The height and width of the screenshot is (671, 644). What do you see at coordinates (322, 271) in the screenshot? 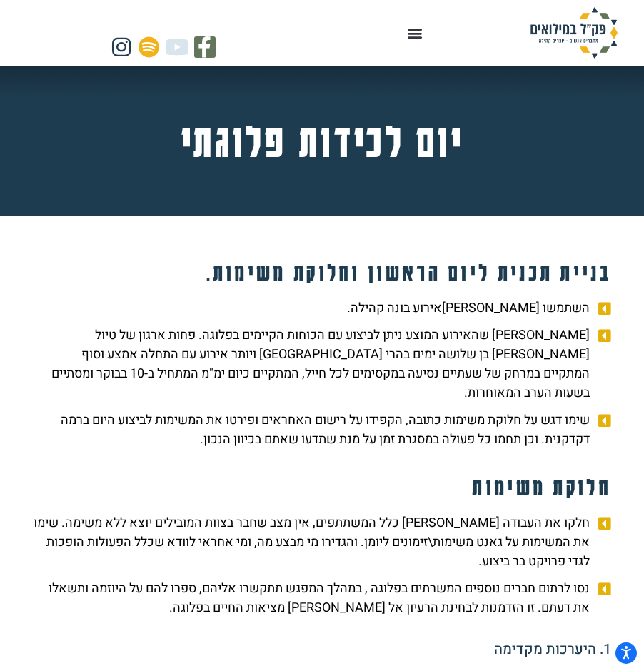
I see `h4: בניית תכנית ליום הראשון וחלוקת משימות.` at bounding box center [322, 271].